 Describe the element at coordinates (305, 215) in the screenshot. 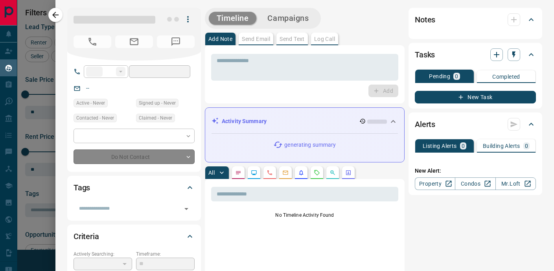

I see `p: No Timeline Activity Found` at that location.